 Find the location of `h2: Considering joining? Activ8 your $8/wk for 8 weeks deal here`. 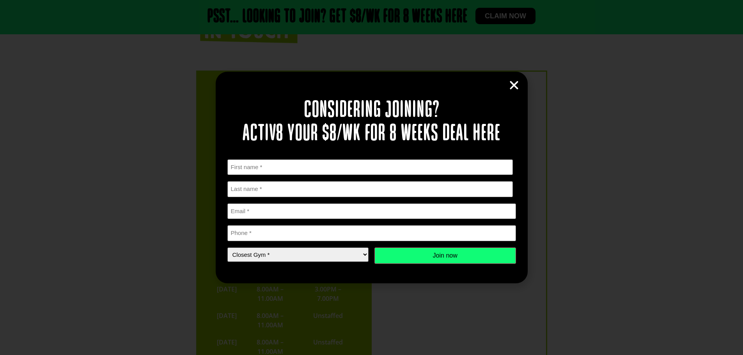

h2: Considering joining? Activ8 your $8/wk for 8 weeks deal here is located at coordinates (372, 122).